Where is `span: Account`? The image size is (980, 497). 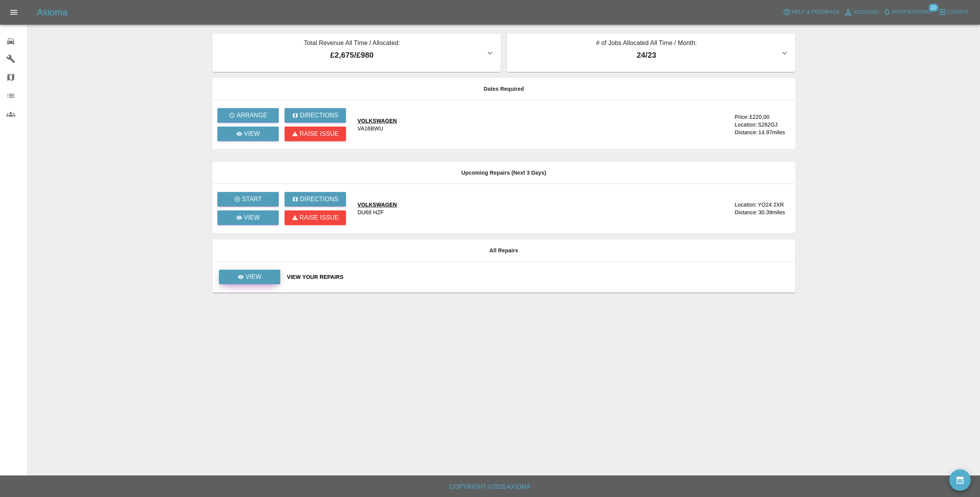
span: Account is located at coordinates (866, 13).